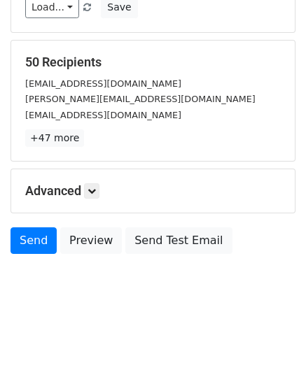 This screenshot has width=306, height=370. Describe the element at coordinates (34, 241) in the screenshot. I see `a: Send` at that location.